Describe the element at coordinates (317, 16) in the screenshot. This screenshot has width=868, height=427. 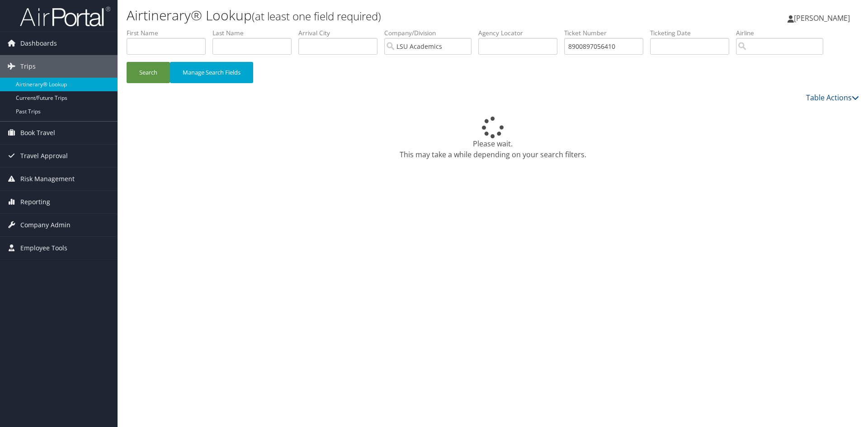
I see `small: (at least one field required)` at that location.